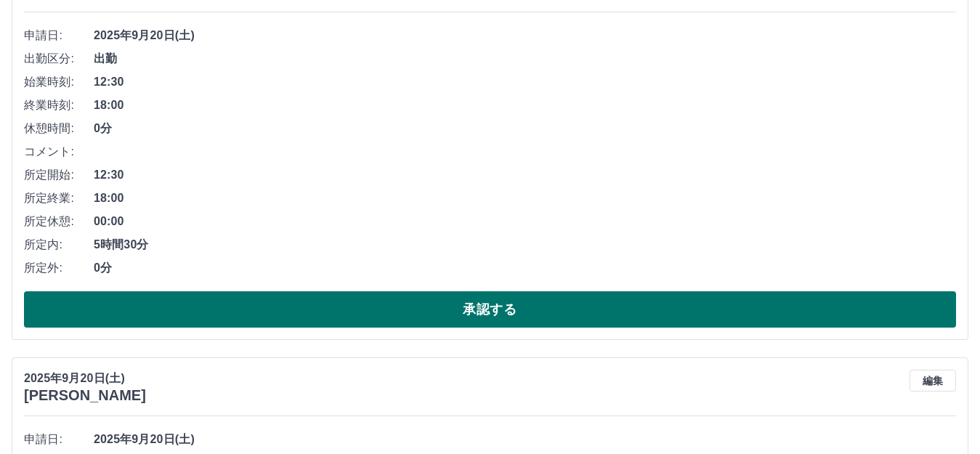 The height and width of the screenshot is (454, 980). Describe the element at coordinates (58, 58) in the screenshot. I see `span: 出勤区分:` at that location.